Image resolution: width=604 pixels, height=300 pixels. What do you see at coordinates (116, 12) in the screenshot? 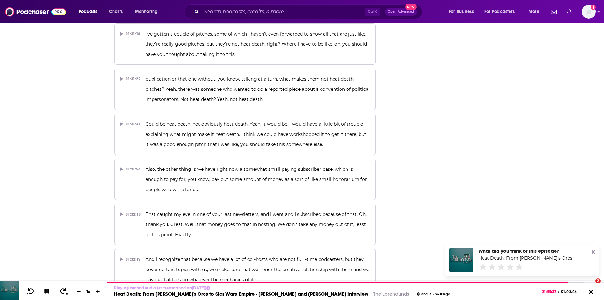
I see `a: Charts` at bounding box center [116, 12].